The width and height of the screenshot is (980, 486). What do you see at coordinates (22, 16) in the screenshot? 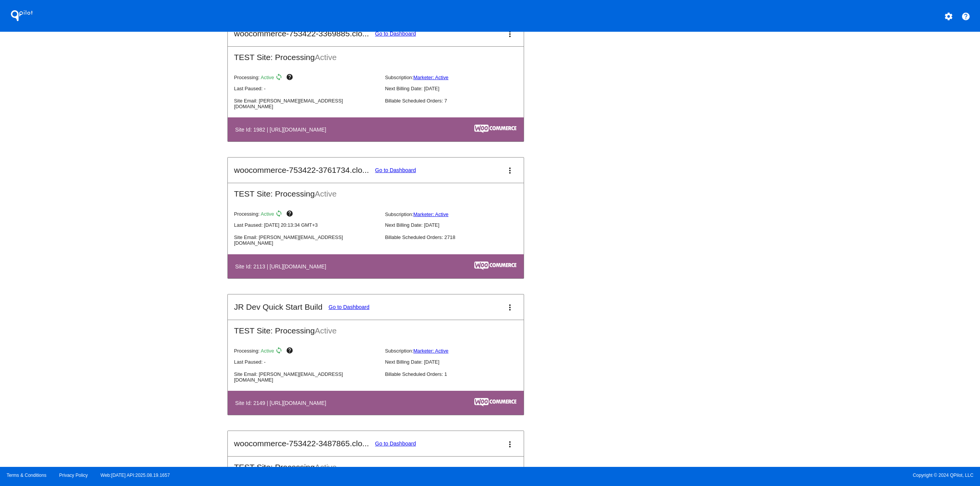
I see `h1: QPilot` at bounding box center [22, 16].